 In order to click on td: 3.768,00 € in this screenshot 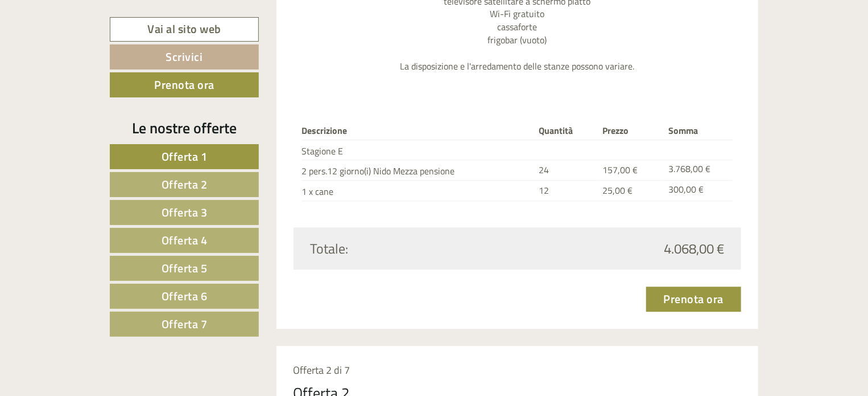, I will do `click(698, 170)`.